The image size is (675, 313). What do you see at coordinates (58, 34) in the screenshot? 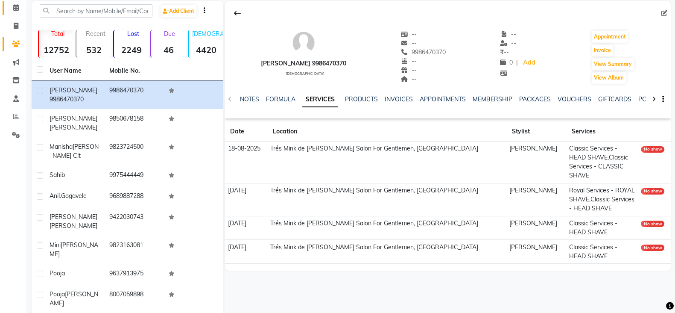
I see `p: Total` at bounding box center [58, 34].